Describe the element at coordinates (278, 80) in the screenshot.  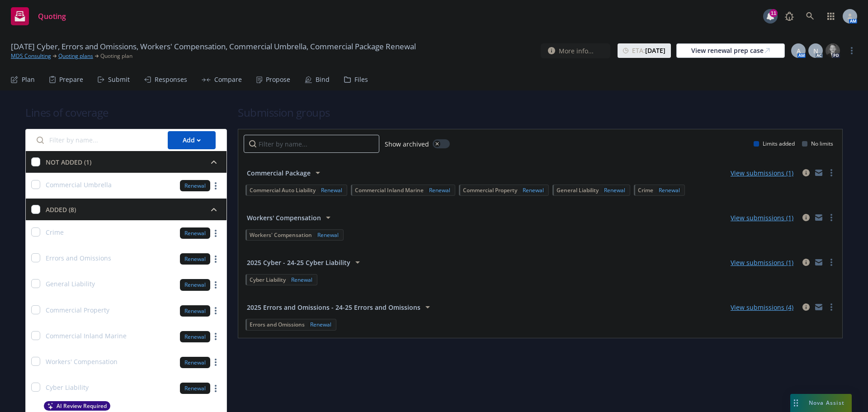
I see `div: Propose` at that location.